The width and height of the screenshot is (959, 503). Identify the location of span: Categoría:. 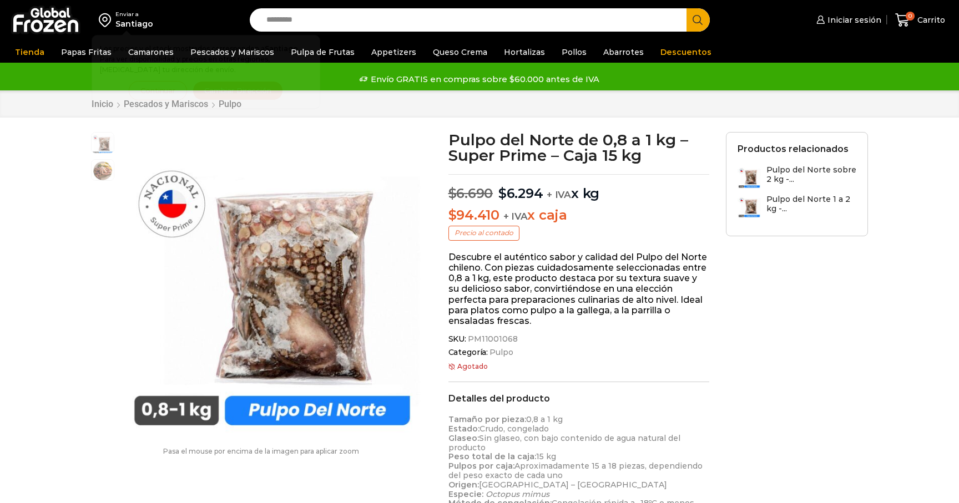
(579, 352).